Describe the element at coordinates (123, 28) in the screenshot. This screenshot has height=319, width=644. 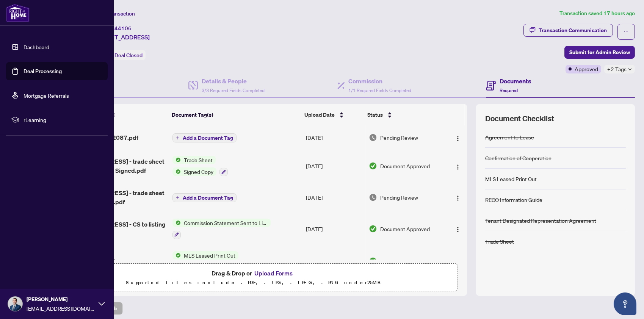
I see `span: 44106` at that location.